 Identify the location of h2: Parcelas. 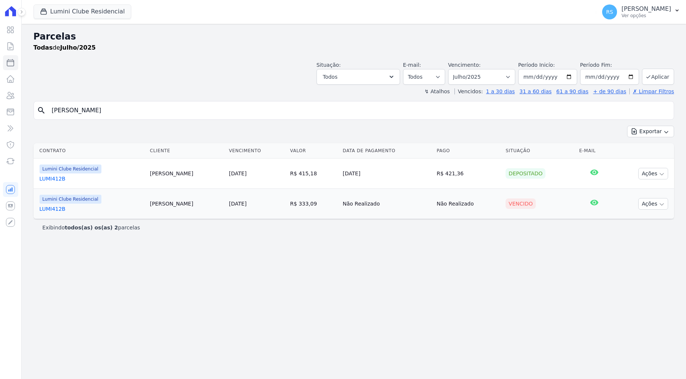
(354, 37).